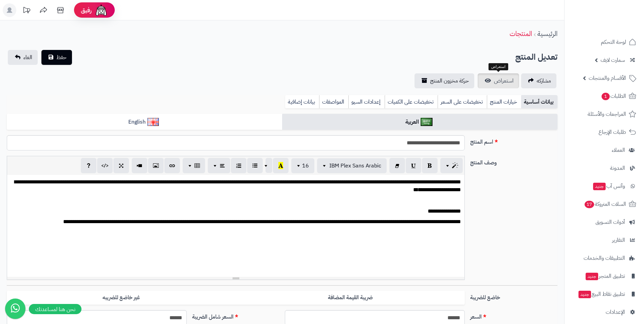 This screenshot has height=324, width=644. I want to click on a: مشاركه, so click(539, 81).